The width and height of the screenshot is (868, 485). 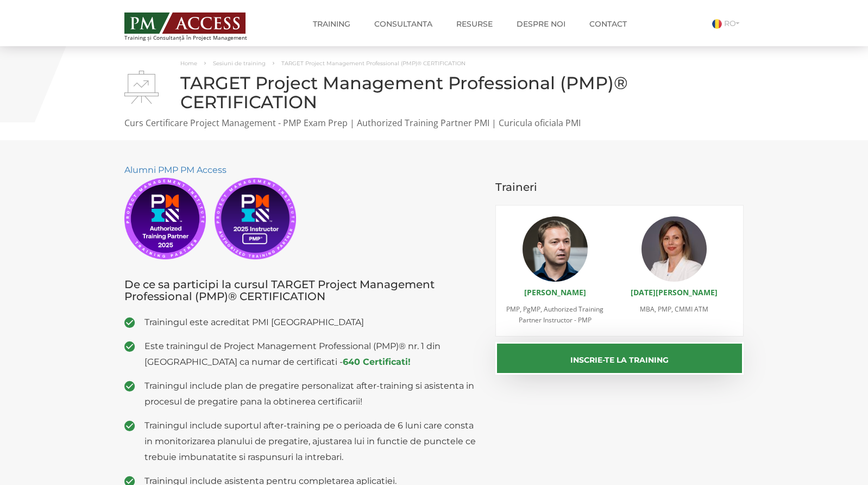 What do you see at coordinates (608, 24) in the screenshot?
I see `a: Contact` at bounding box center [608, 24].